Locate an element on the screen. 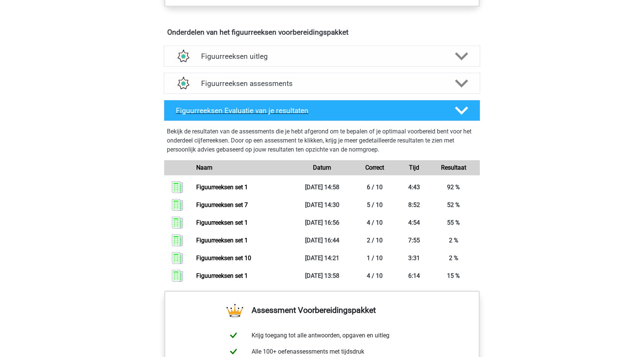  img: figuurreeksen assessments is located at coordinates (182, 83).